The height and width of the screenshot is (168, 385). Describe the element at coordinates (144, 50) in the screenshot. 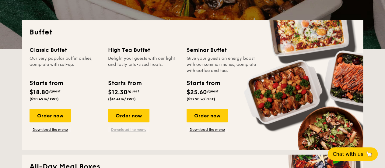

I see `div: High Tea Buffet` at that location.